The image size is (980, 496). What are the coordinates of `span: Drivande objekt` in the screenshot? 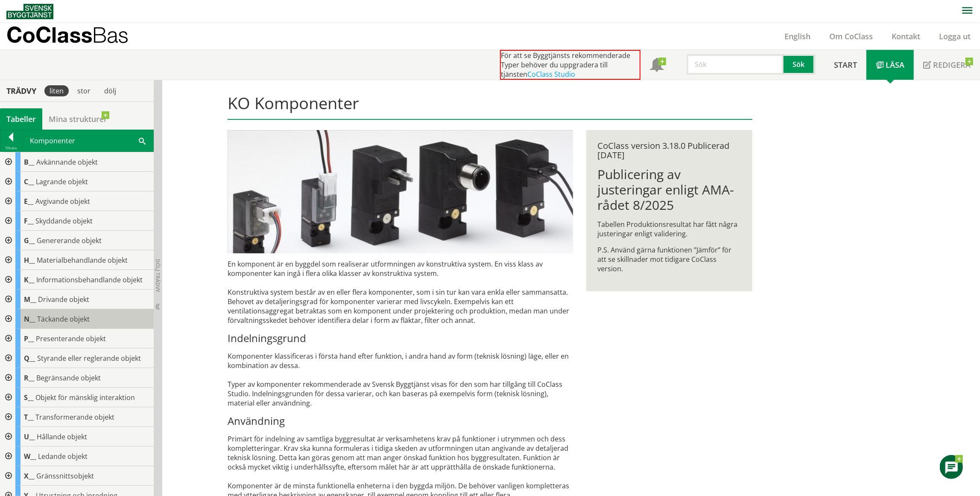 It's located at (64, 299).